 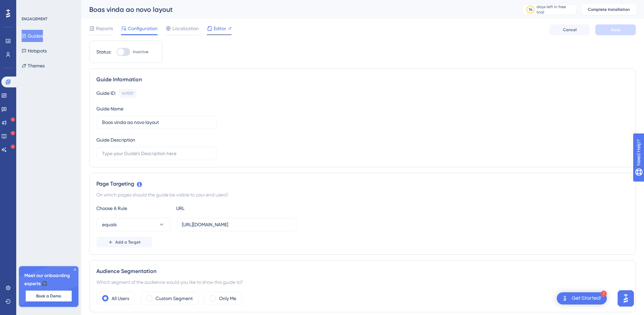 I want to click on div: days left in free trial, so click(x=555, y=9).